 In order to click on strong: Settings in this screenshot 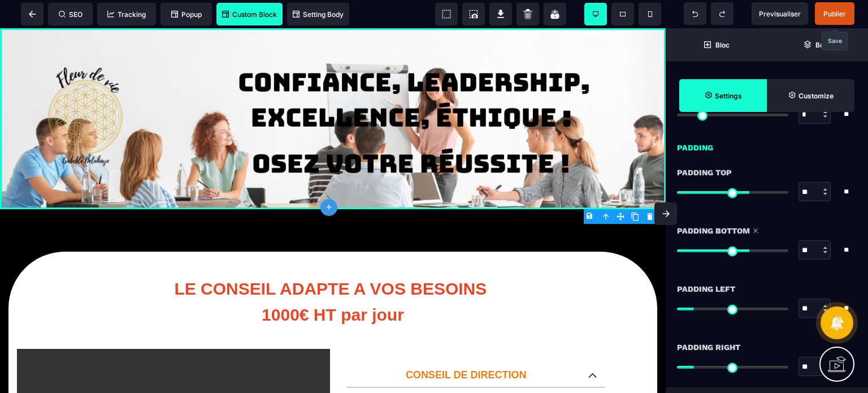, I will do `click(728, 96)`.